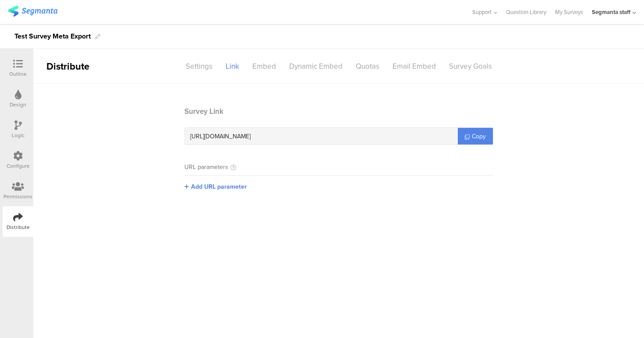 This screenshot has width=644, height=338. Describe the element at coordinates (611, 12) in the screenshot. I see `div: Segmanta staff` at that location.